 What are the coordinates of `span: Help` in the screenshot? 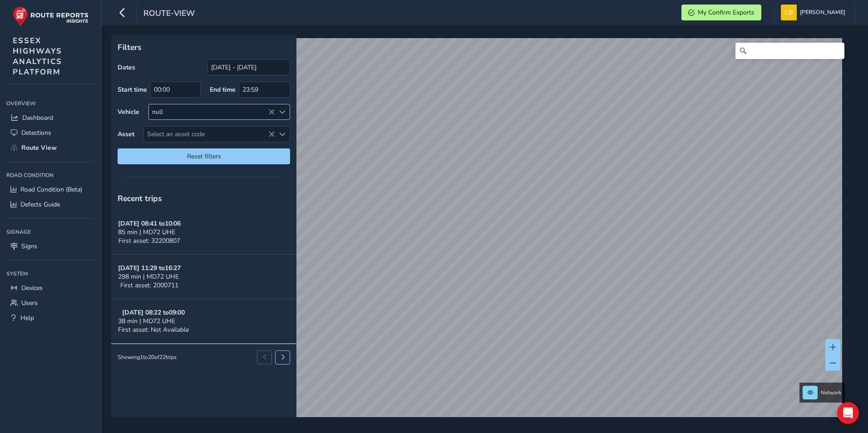 It's located at (27, 318).